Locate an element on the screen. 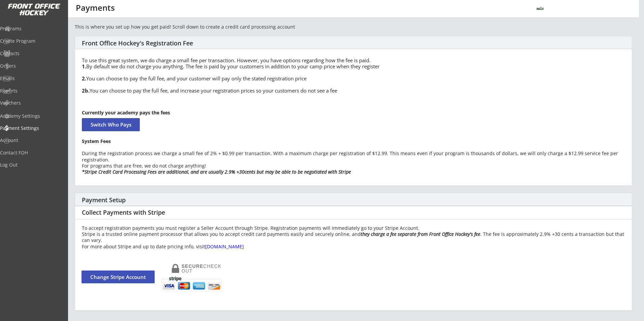 The height and width of the screenshot is (321, 644). button: Change Stripe Account is located at coordinates (118, 277).